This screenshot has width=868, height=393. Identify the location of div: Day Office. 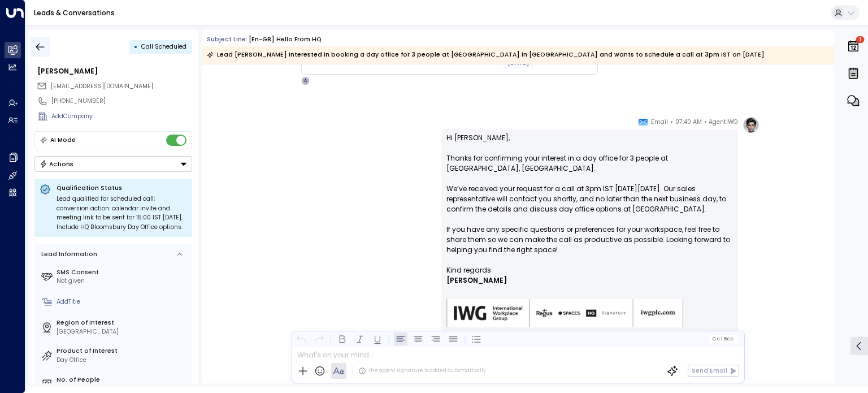
(123, 360).